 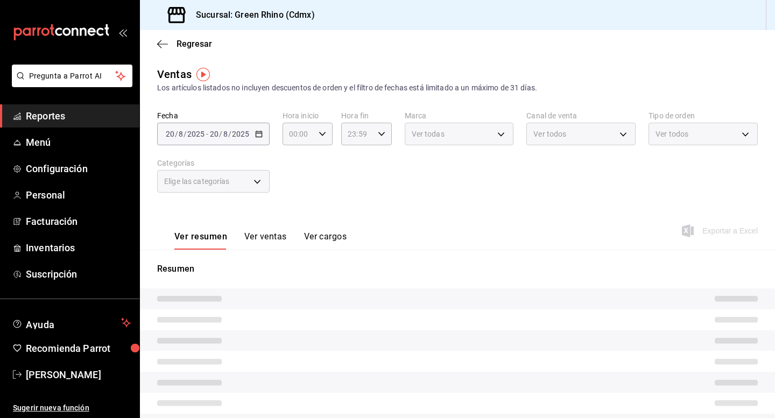 I want to click on span: Reportes, so click(x=78, y=116).